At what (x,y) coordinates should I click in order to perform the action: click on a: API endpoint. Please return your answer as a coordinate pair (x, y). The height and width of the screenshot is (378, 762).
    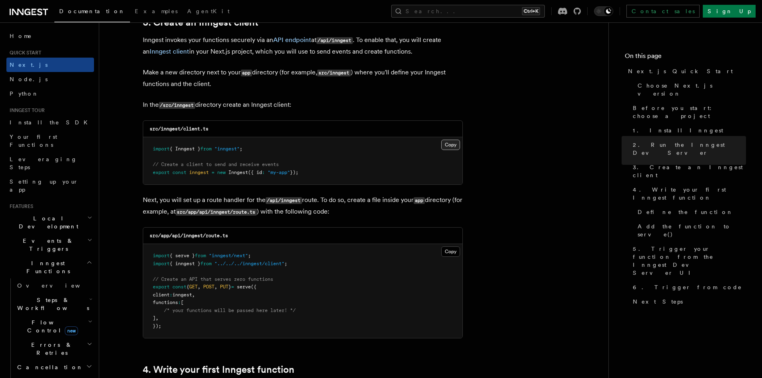
    Looking at the image, I should click on (292, 40).